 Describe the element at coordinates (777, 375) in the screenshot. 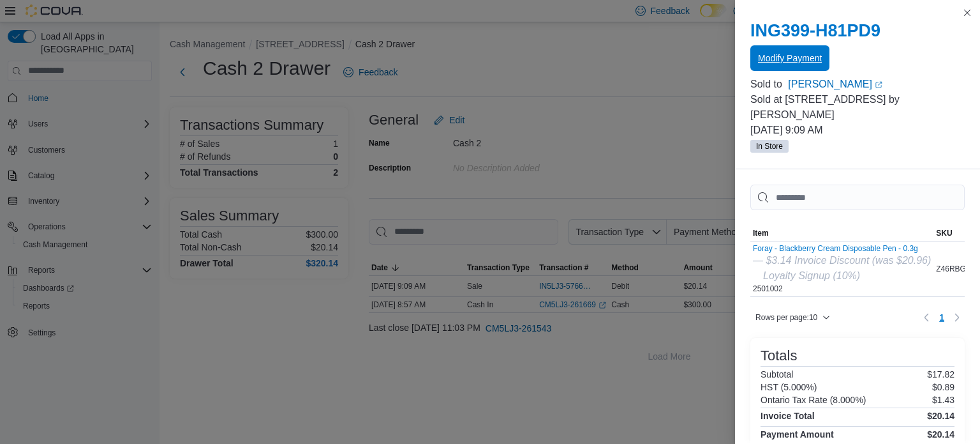

I see `h6: Subtotal` at that location.